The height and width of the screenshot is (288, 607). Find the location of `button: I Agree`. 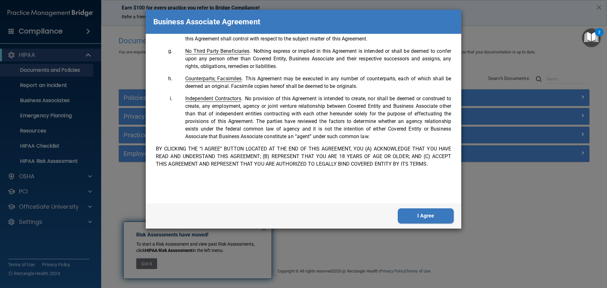

button: I Agree is located at coordinates (426, 216).